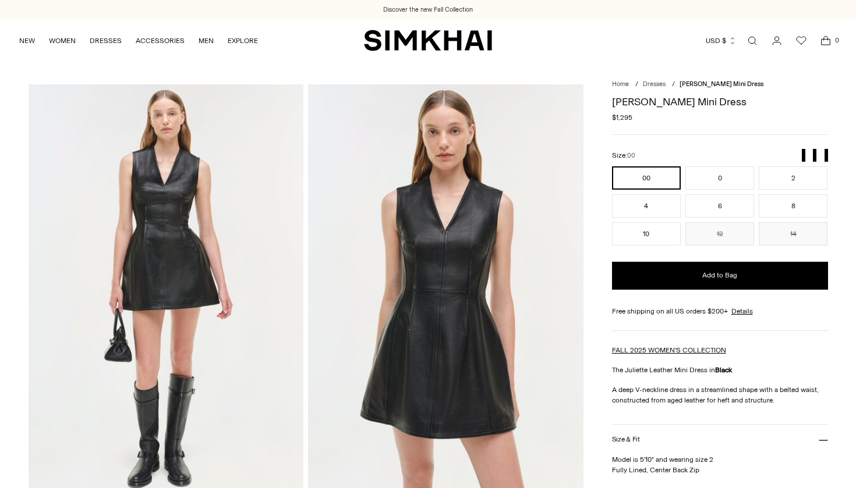  What do you see at coordinates (646, 234) in the screenshot?
I see `button: 10` at bounding box center [646, 234].